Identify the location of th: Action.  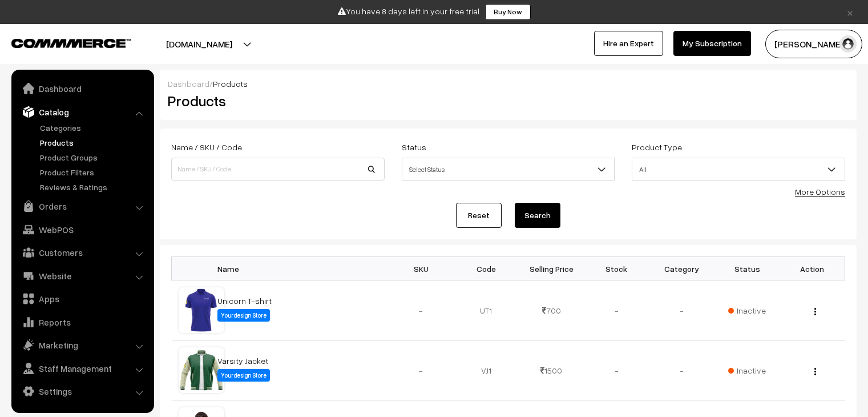
(812, 268).